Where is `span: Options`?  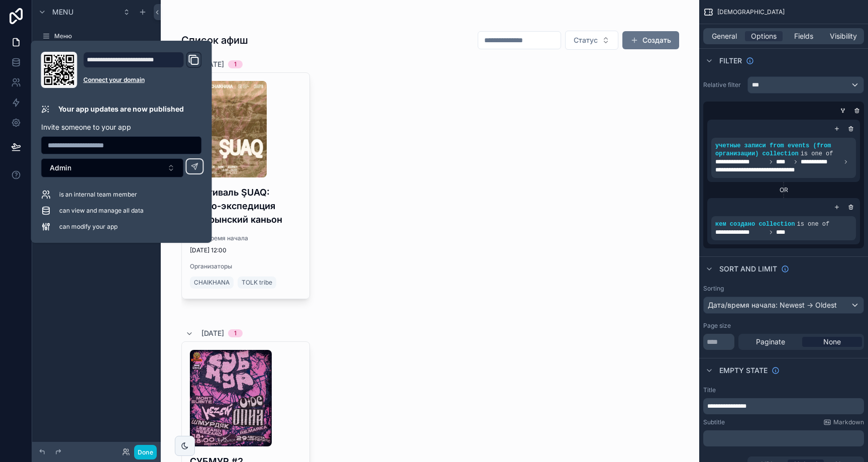
span: Options is located at coordinates (763, 36).